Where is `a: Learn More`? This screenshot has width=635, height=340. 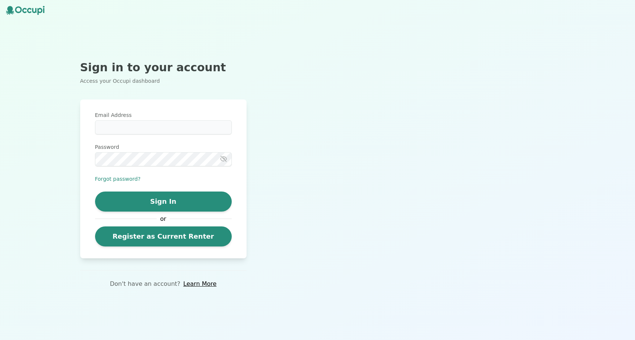 a: Learn More is located at coordinates (200, 284).